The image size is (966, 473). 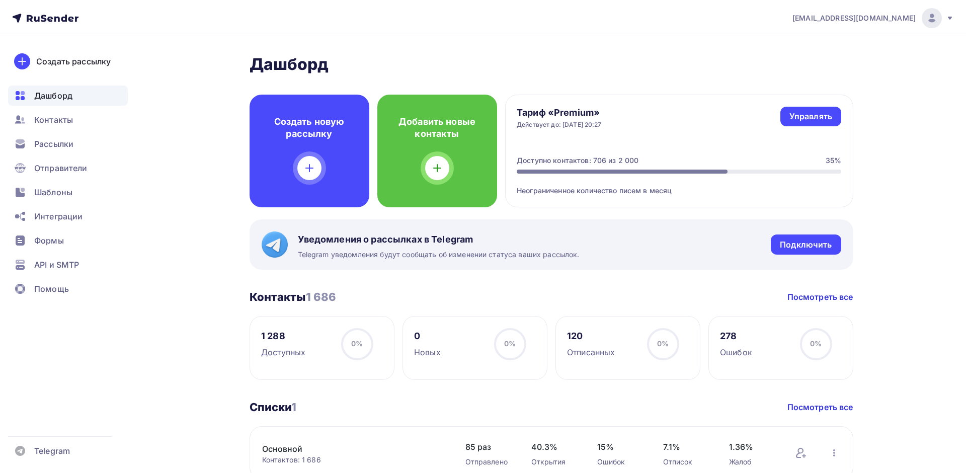 I want to click on span: API и SMTP, so click(x=56, y=265).